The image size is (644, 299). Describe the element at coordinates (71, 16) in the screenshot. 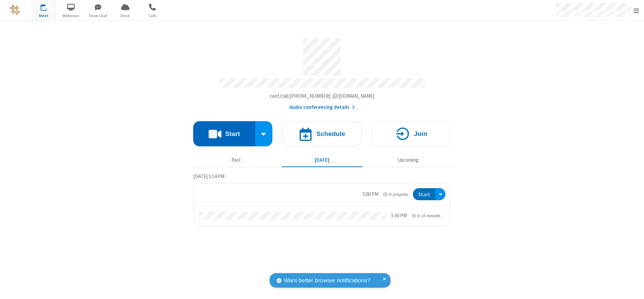

I see `span: Webinars` at that location.